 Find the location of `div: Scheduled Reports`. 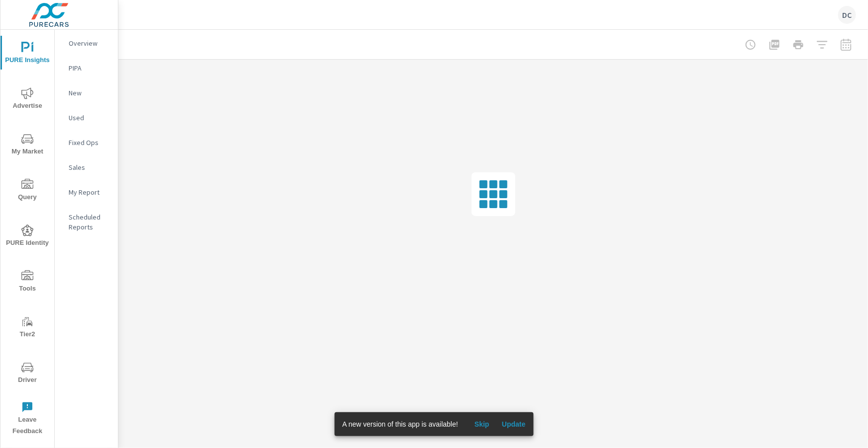

div: Scheduled Reports is located at coordinates (86, 222).